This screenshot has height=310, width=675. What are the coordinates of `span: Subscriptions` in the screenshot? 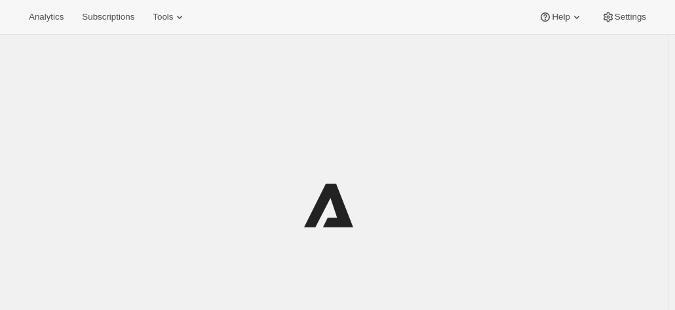 It's located at (108, 17).